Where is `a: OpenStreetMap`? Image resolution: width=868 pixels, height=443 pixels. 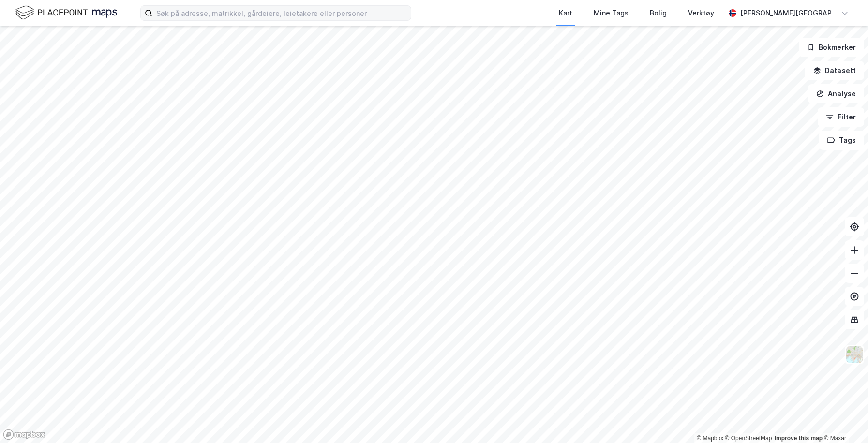
a: OpenStreetMap is located at coordinates (748, 439).